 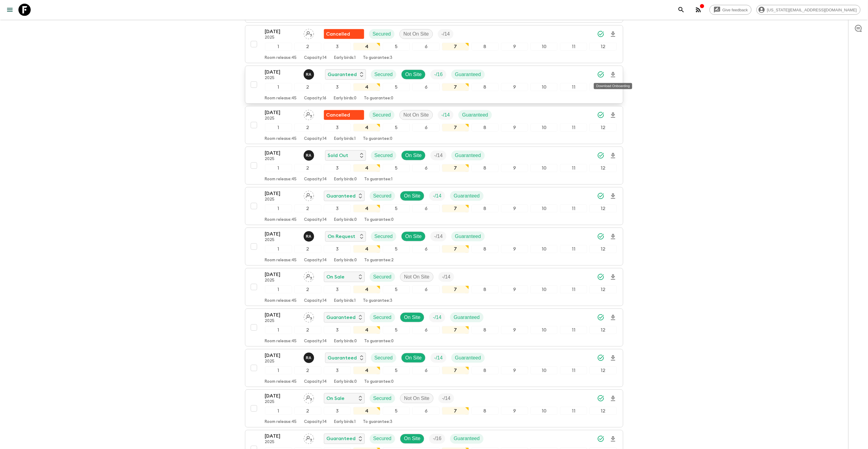 I want to click on p: To guarantee: 0, so click(x=379, y=220).